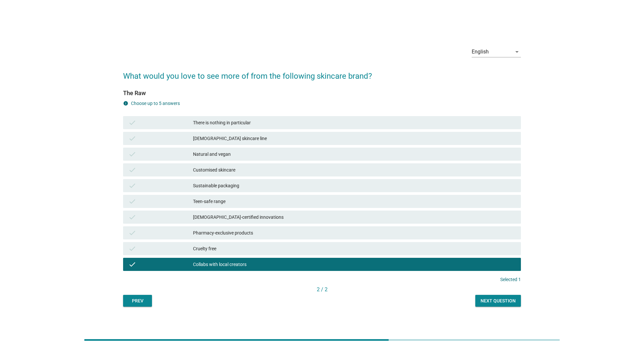 This screenshot has height=348, width=644. I want to click on div: Teen-safe range, so click(354, 201).